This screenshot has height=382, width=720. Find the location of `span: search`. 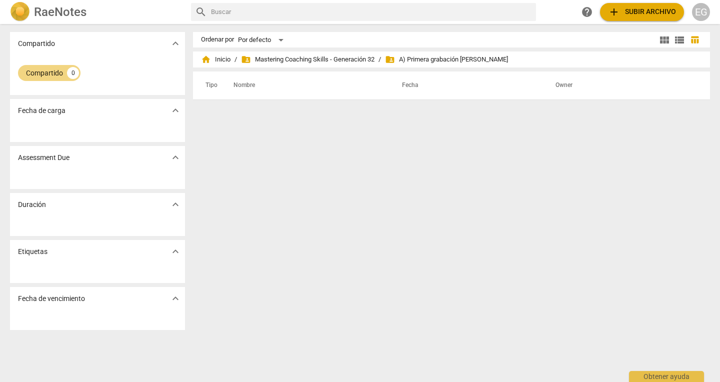

span: search is located at coordinates (201, 12).